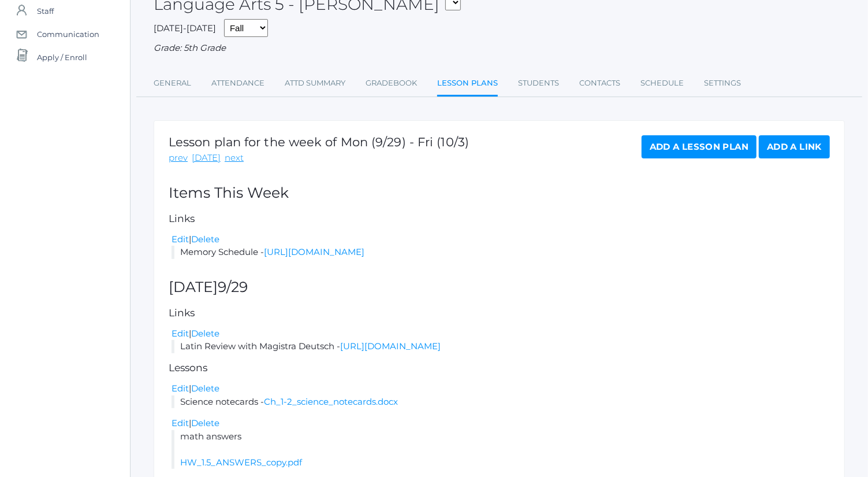 Image resolution: width=868 pixels, height=477 pixels. I want to click on li: Latin Review with Magistra Deutsch -, so click(501, 346).